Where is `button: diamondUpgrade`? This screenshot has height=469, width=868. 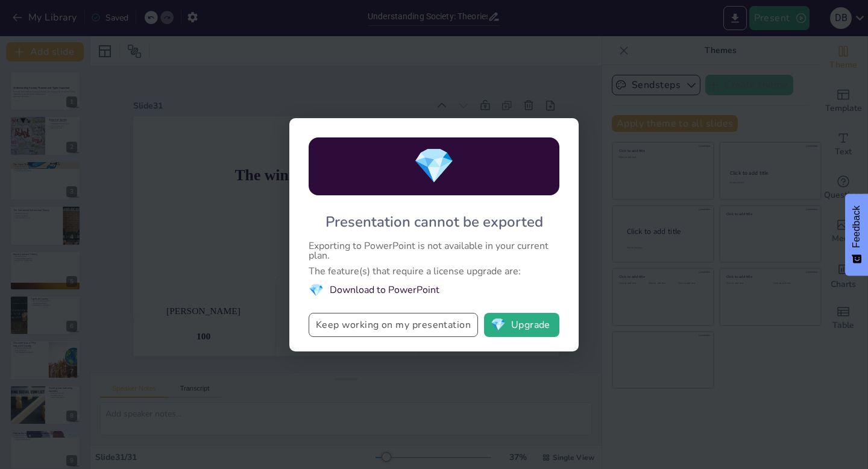 button: diamondUpgrade is located at coordinates (521, 325).